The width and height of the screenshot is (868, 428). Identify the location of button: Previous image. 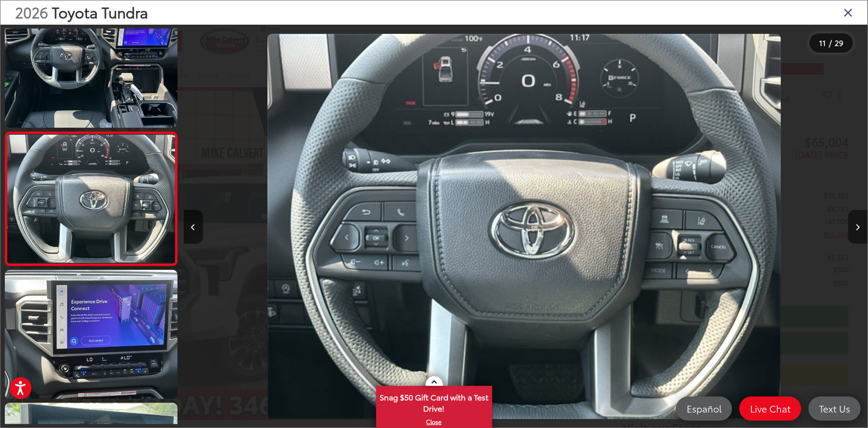
(193, 227).